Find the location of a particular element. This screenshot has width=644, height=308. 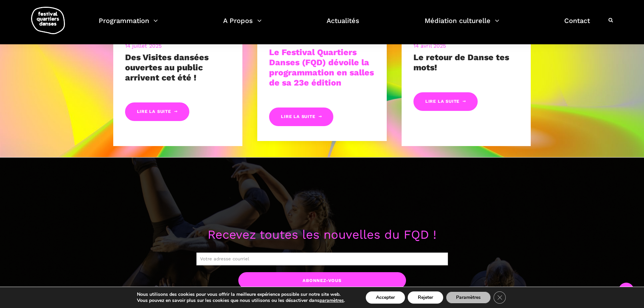

button: paramètres is located at coordinates (331, 300).